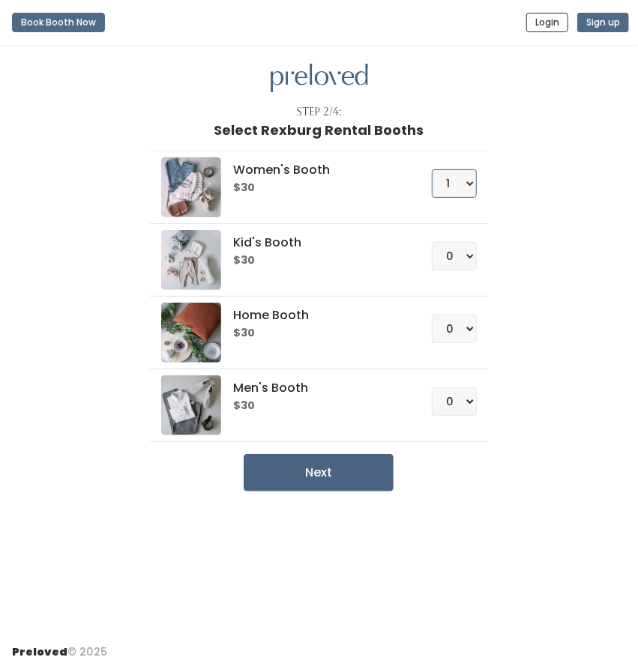 The image size is (638, 672). Describe the element at coordinates (314, 388) in the screenshot. I see `h5: Men's Booth` at that location.